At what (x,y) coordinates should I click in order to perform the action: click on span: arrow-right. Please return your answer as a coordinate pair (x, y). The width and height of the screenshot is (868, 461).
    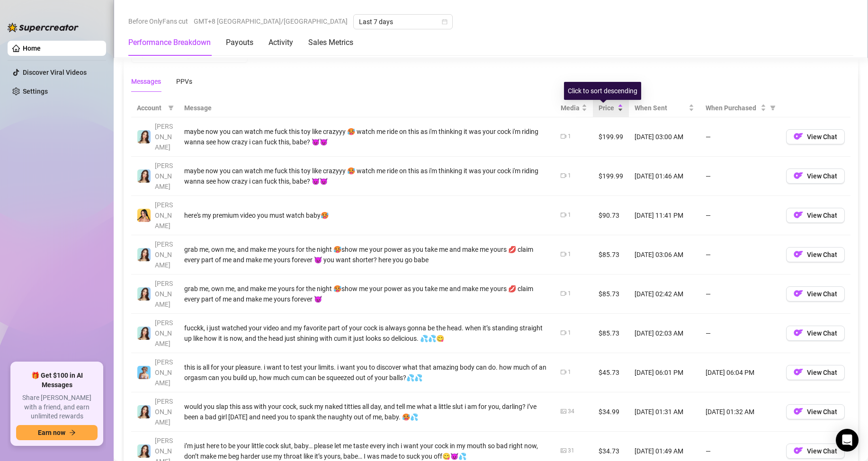
    Looking at the image, I should click on (72, 433).